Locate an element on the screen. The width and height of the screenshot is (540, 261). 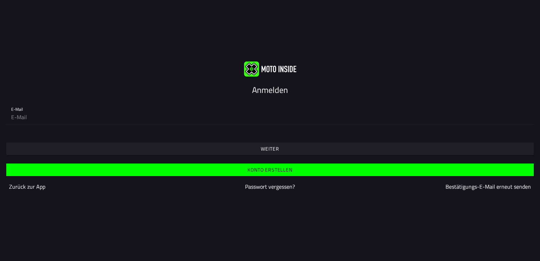
a: Passwort vergessen? is located at coordinates (270, 186).